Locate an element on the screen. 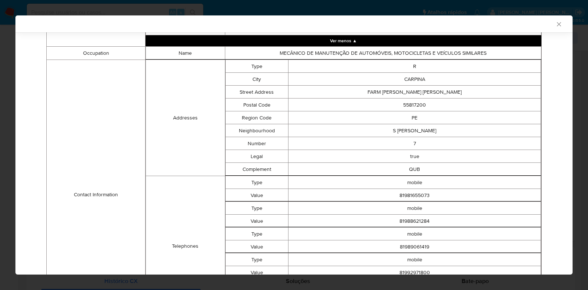 The height and width of the screenshot is (290, 588). td: 81992971800 is located at coordinates (414, 272).